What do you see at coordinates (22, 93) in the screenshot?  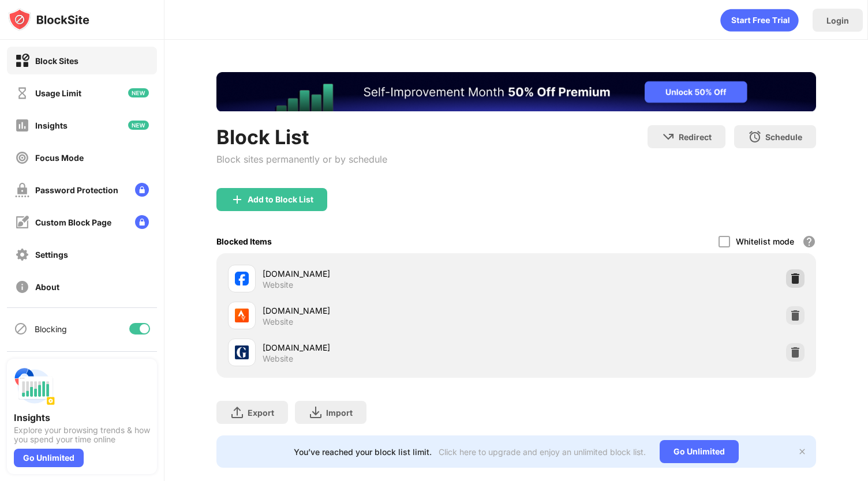 I see `img: time-usage-off.svg` at bounding box center [22, 93].